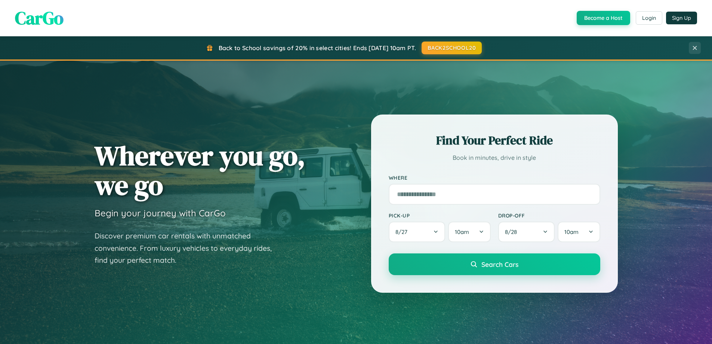 Image resolution: width=712 pixels, height=344 pixels. What do you see at coordinates (39, 18) in the screenshot?
I see `span: CarGo` at bounding box center [39, 18].